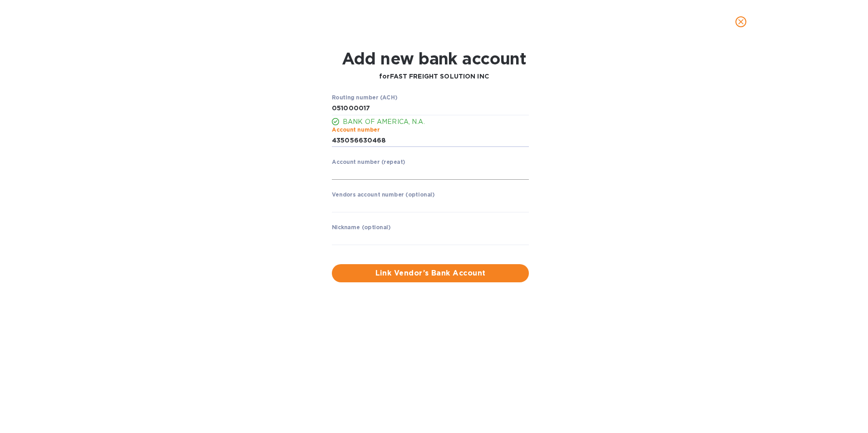 Image resolution: width=868 pixels, height=433 pixels. What do you see at coordinates (436, 121) in the screenshot?
I see `p: BANK OF AMERICA, N.A.` at bounding box center [436, 121].